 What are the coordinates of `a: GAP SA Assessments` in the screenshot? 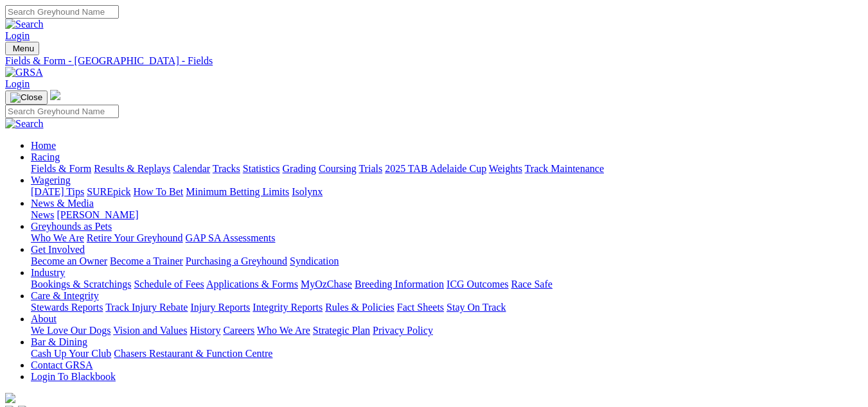 It's located at (231, 238).